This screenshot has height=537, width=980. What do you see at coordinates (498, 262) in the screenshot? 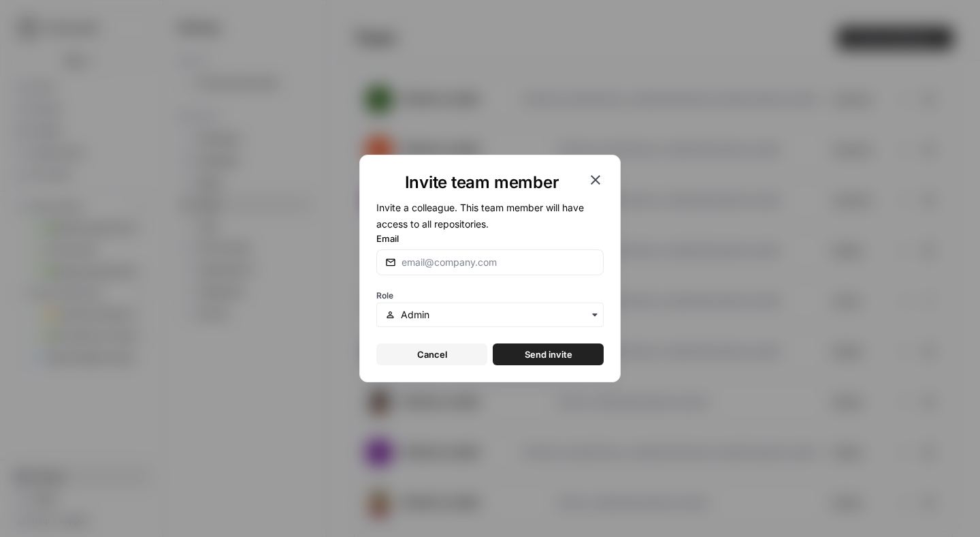
I see `input: email@company.com` at bounding box center [498, 262].